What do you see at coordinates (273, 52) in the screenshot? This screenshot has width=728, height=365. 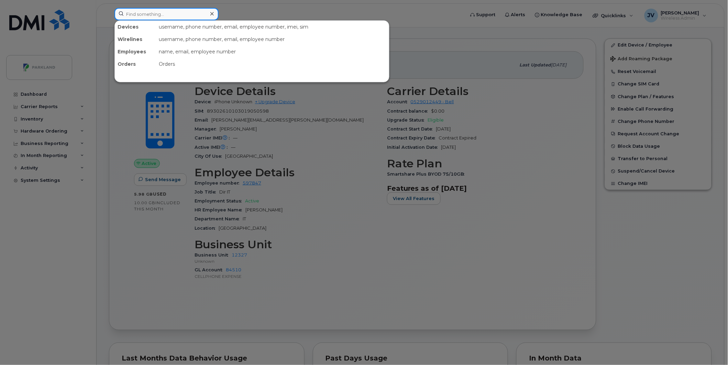 I see `div: name, email, employee number` at bounding box center [273, 52].